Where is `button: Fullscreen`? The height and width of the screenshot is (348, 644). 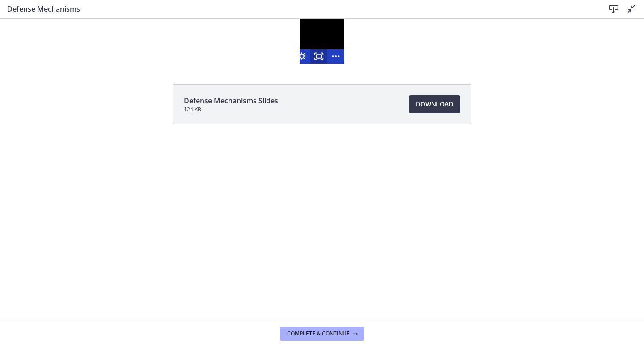 button: Fullscreen is located at coordinates (319, 38).